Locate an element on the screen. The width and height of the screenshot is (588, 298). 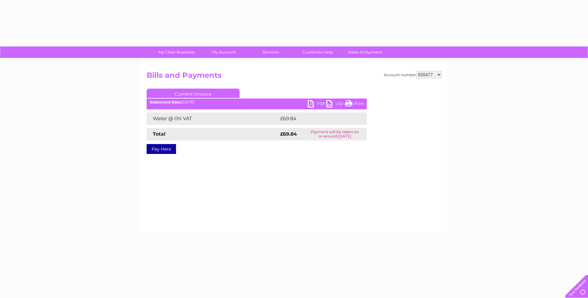
div: Account number is located at coordinates (413, 75).